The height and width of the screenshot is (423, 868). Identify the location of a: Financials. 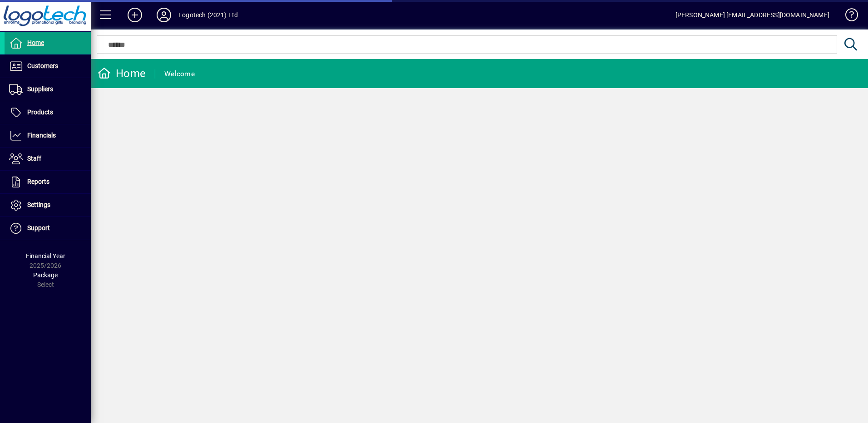
(47, 136).